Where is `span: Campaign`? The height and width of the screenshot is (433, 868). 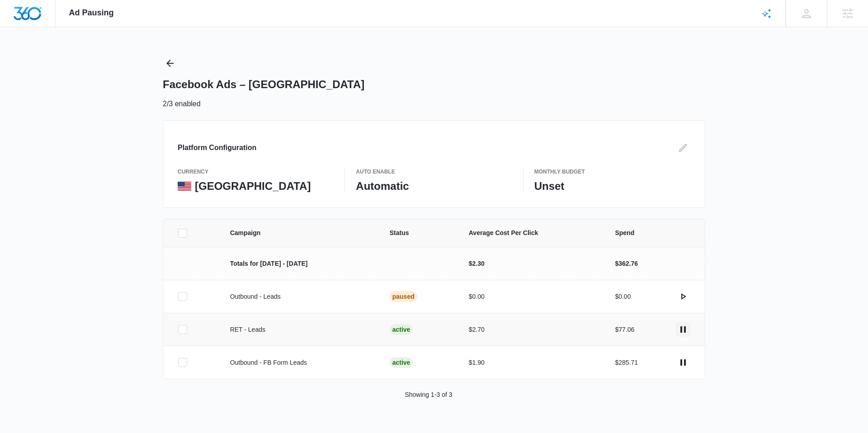
span: Campaign is located at coordinates (299, 233).